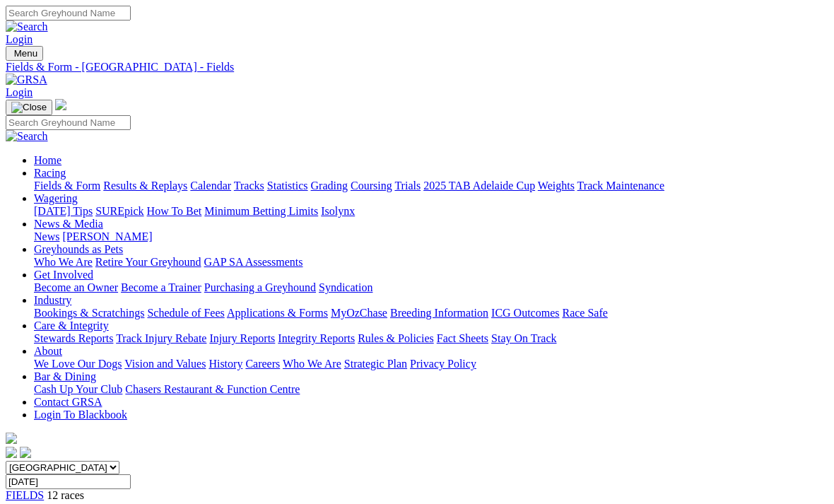  What do you see at coordinates (479, 185) in the screenshot?
I see `a: 2025 TAB Adelaide Cup` at bounding box center [479, 185].